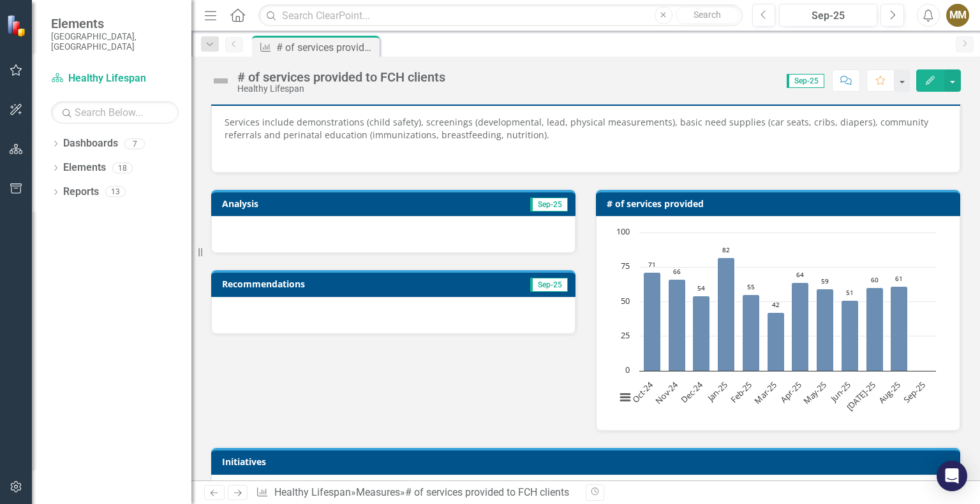 This screenshot has width=980, height=504. I want to click on text: 60, so click(875, 280).